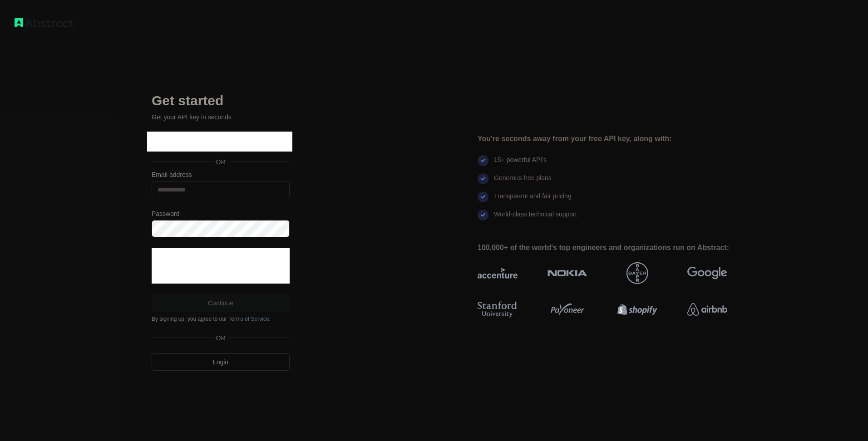 Image resolution: width=868 pixels, height=441 pixels. Describe the element at coordinates (220, 362) in the screenshot. I see `a: Login` at that location.